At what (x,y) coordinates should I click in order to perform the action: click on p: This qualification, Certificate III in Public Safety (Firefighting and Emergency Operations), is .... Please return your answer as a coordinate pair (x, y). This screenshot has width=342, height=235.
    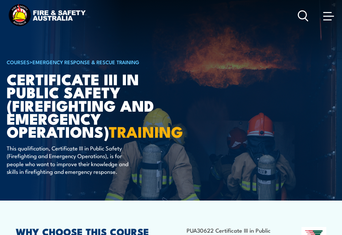
    Looking at the image, I should click on (68, 160).